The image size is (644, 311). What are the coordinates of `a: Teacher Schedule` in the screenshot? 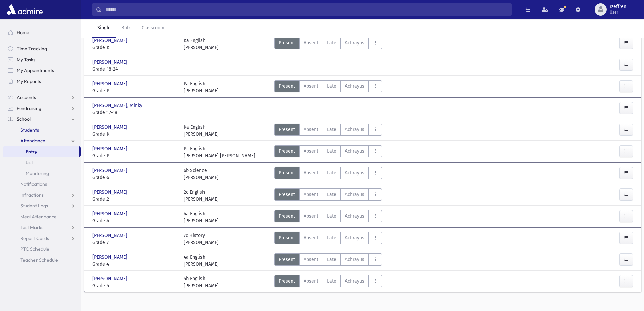 It's located at (42, 260).